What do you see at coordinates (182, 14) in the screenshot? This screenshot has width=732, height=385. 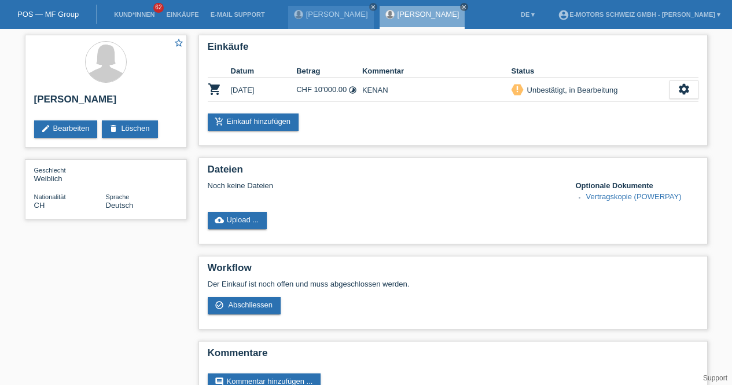 I see `a: Einkäufe` at bounding box center [182, 14].